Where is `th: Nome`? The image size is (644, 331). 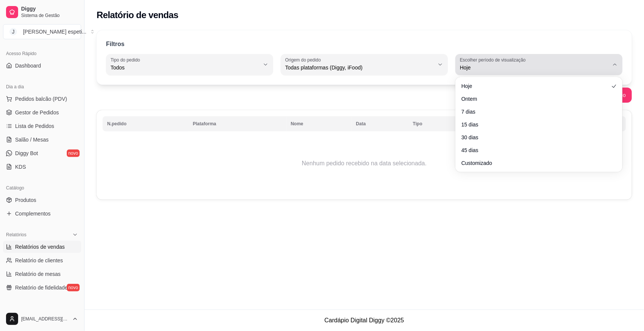 th: Nome is located at coordinates (319, 124).